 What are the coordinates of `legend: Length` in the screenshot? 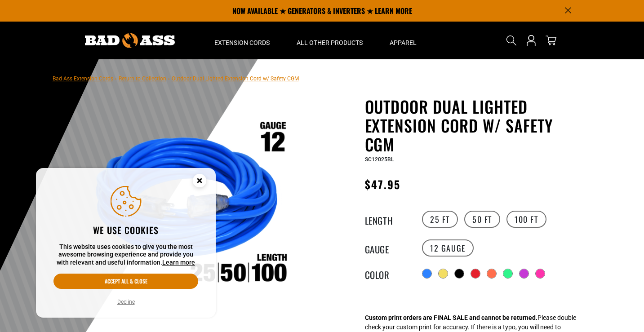 It's located at (387, 219).